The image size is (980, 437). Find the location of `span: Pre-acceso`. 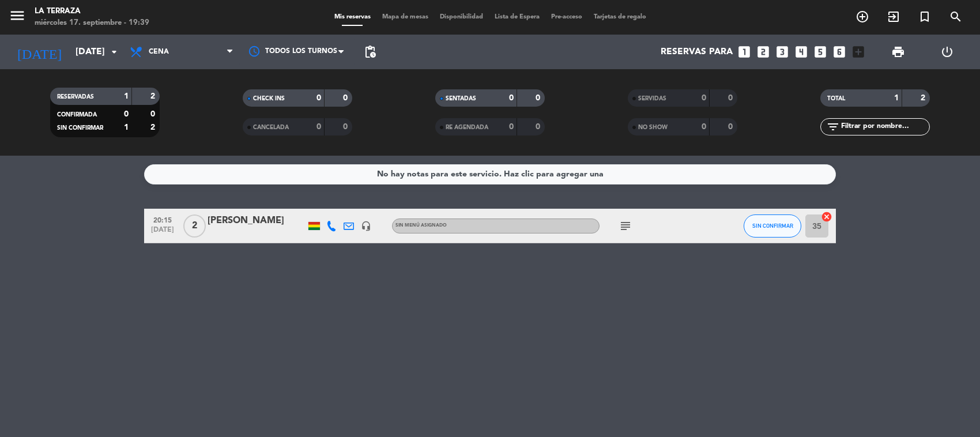

span: Pre-acceso is located at coordinates (567, 16).